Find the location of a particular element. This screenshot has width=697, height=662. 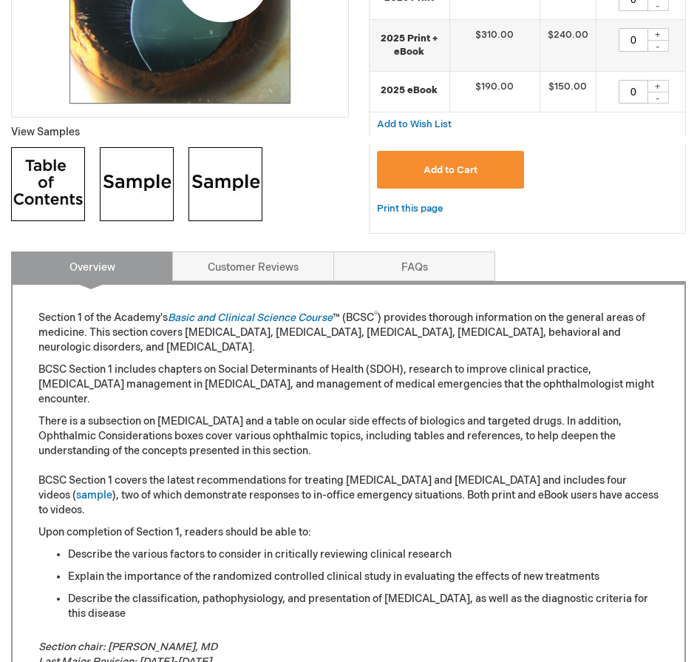

td: $240.00 is located at coordinates (568, 45).